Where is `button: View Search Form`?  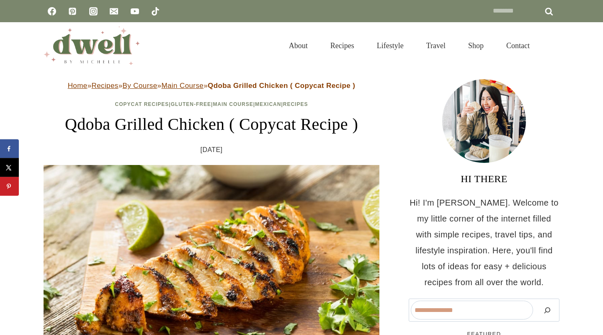
button: View Search Form is located at coordinates (553, 46).